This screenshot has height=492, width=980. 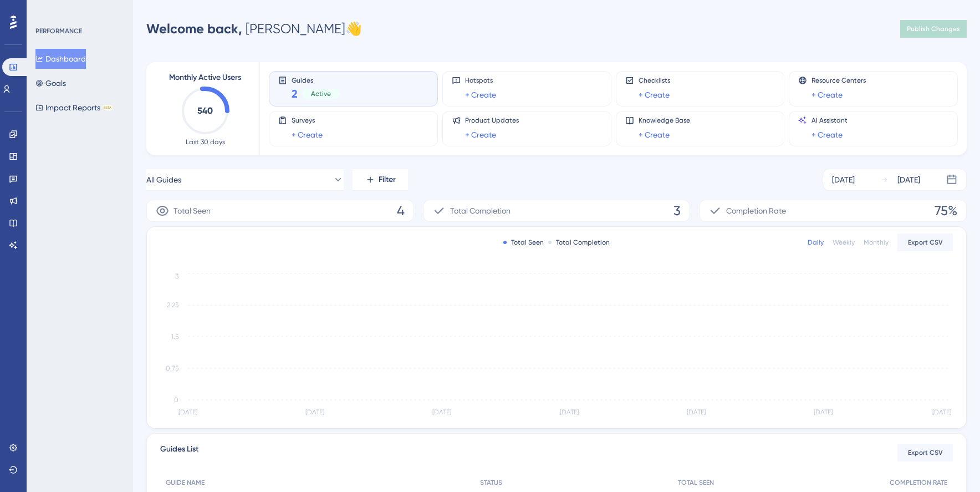 What do you see at coordinates (321, 94) in the screenshot?
I see `span: Active` at bounding box center [321, 94].